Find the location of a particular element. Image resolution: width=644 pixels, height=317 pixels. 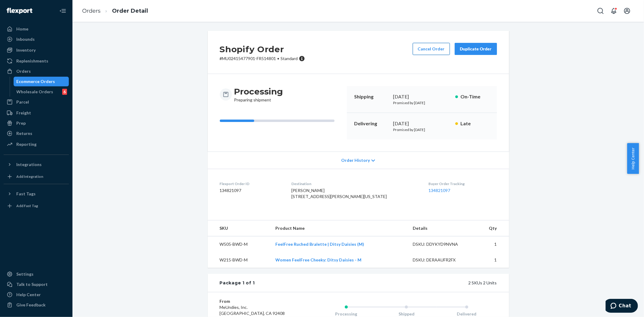

div: Home is located at coordinates (22, 29).